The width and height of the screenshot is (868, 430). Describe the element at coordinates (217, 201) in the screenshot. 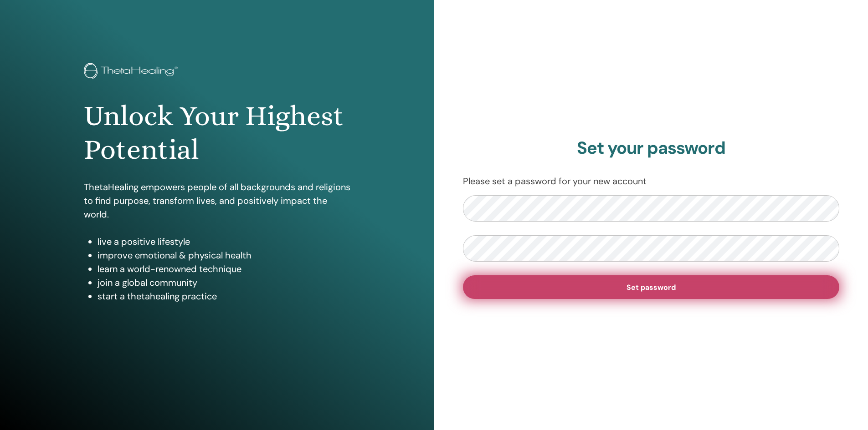

I see `p: ThetaHealing empowers people of all backgrounds and religions to find purpose, transform lives, a...` at that location.